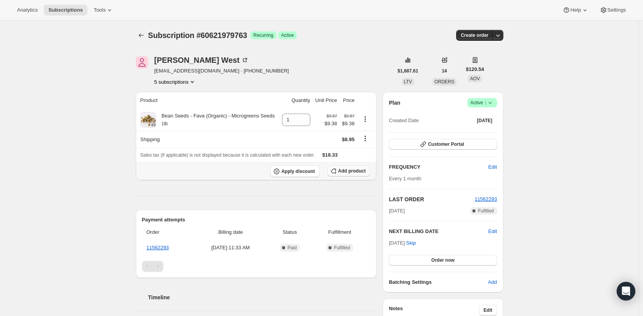  What do you see at coordinates (576, 10) in the screenshot?
I see `span: Help` at bounding box center [576, 10].